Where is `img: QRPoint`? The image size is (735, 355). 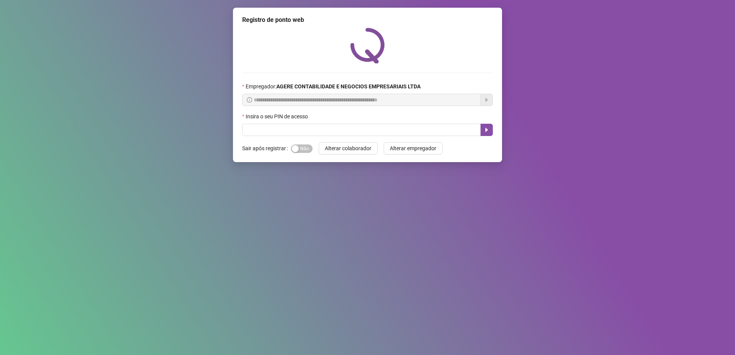
img: QRPoint is located at coordinates (367, 45).